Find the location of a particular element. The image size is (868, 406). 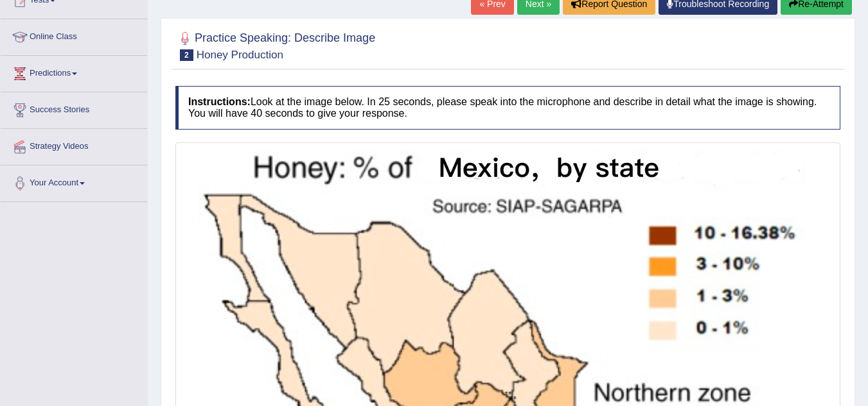

a: Predictions is located at coordinates (74, 72).